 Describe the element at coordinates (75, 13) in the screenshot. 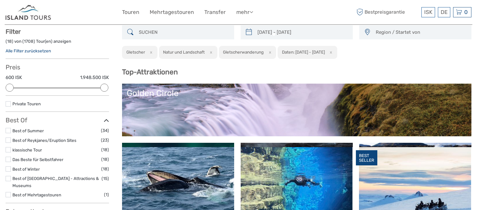

I see `button: Open LiveChat chat widget` at that location.